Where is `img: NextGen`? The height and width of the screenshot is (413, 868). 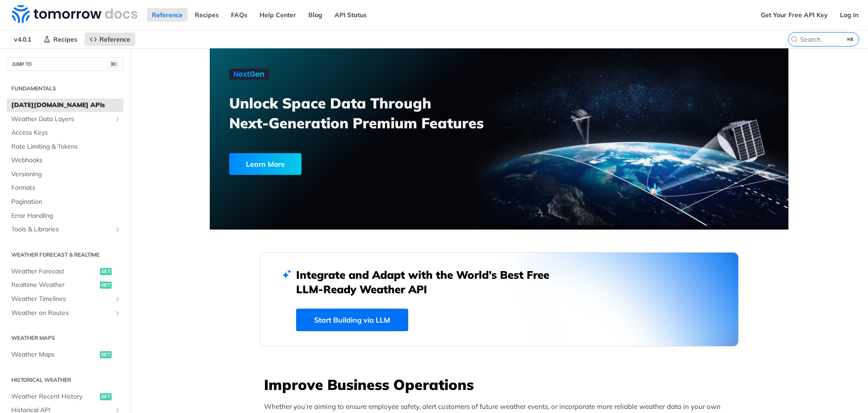 img: NextGen is located at coordinates (249, 74).